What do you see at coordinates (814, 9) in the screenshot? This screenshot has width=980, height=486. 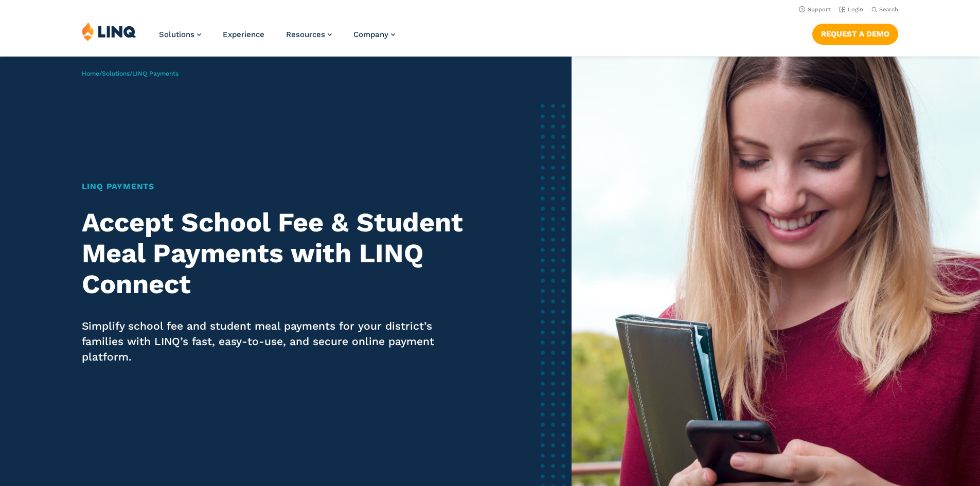 I see `a: Support` at bounding box center [814, 9].